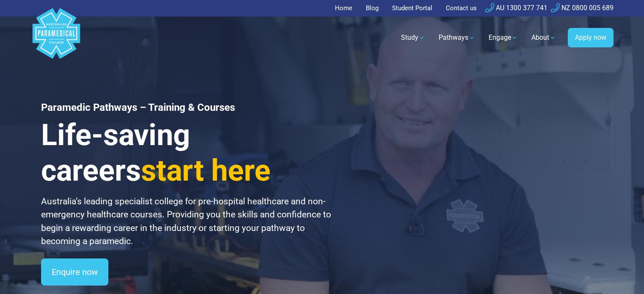 This screenshot has width=644, height=294. What do you see at coordinates (75, 272) in the screenshot?
I see `a: Enquire now` at bounding box center [75, 272].